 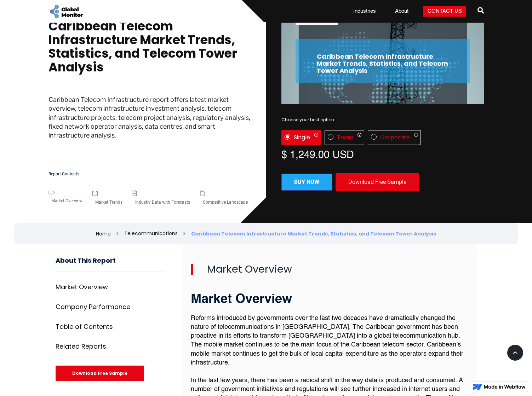 What do you see at coordinates (444, 11) in the screenshot?
I see `a: Contact Us` at bounding box center [444, 11].